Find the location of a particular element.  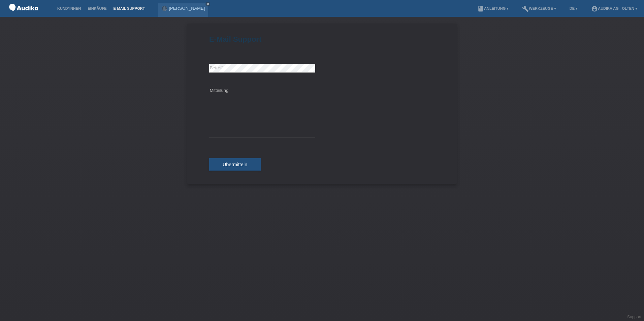

a: Kund*innen is located at coordinates (69, 8).